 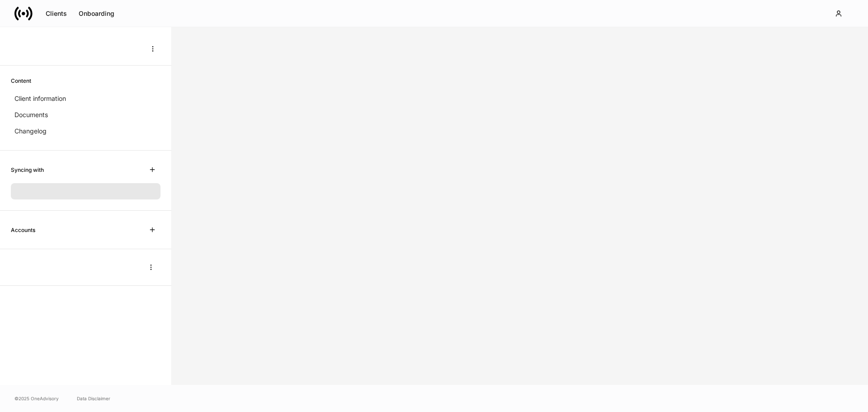 What do you see at coordinates (85, 131) in the screenshot?
I see `a: Changelog` at bounding box center [85, 131].